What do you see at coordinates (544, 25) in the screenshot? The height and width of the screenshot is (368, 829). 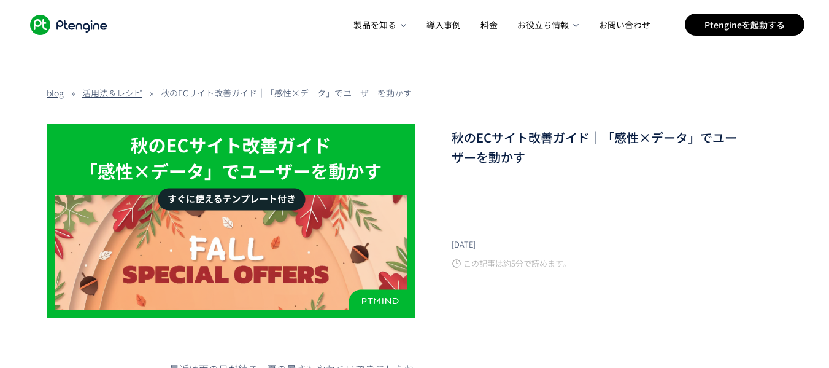 I see `span: お役立ち情報` at bounding box center [544, 25].